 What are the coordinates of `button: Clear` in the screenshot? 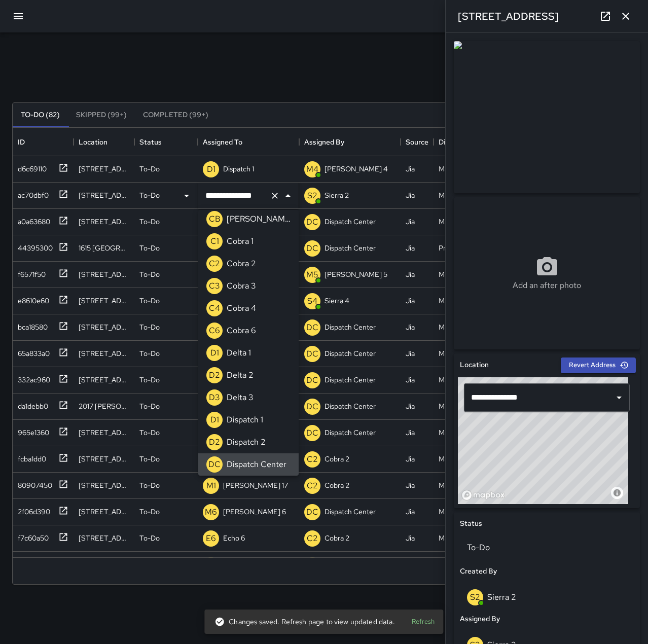 It's located at (274, 196).